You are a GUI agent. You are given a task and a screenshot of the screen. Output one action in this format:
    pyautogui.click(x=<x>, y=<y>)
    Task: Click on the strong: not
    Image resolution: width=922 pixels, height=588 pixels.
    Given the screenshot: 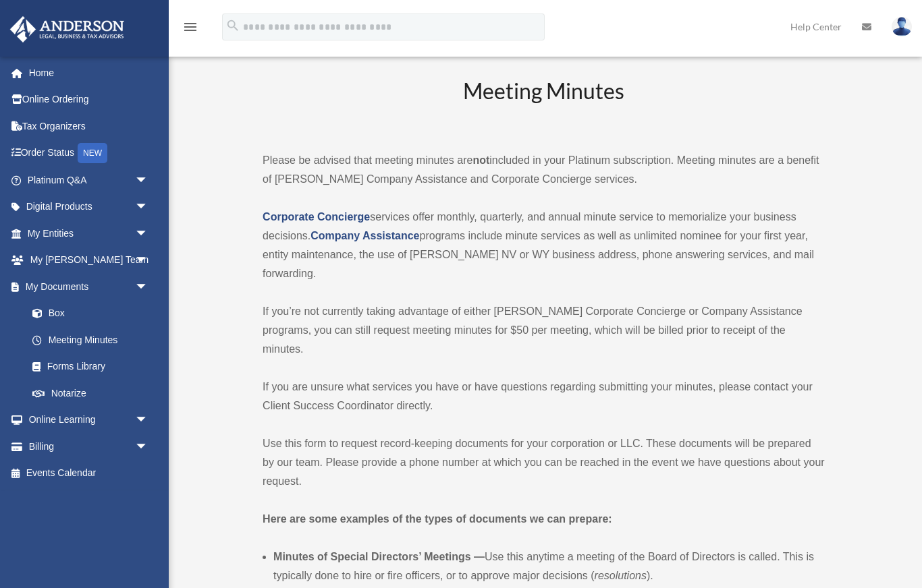 What is the action you would take?
    pyautogui.click(x=480, y=160)
    